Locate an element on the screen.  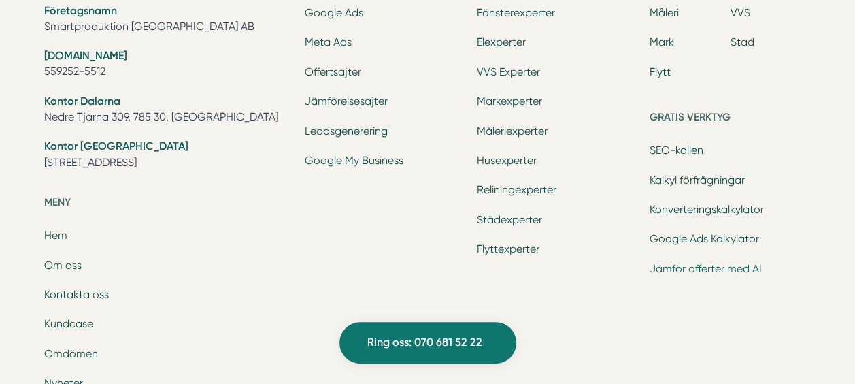
strong: Kontor Dalarna is located at coordinates (82, 101).